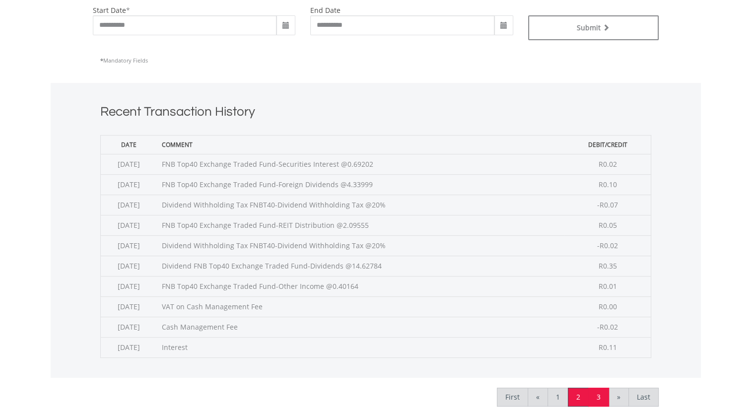 The image size is (751, 414). What do you see at coordinates (643, 397) in the screenshot?
I see `a: Last` at bounding box center [643, 397].